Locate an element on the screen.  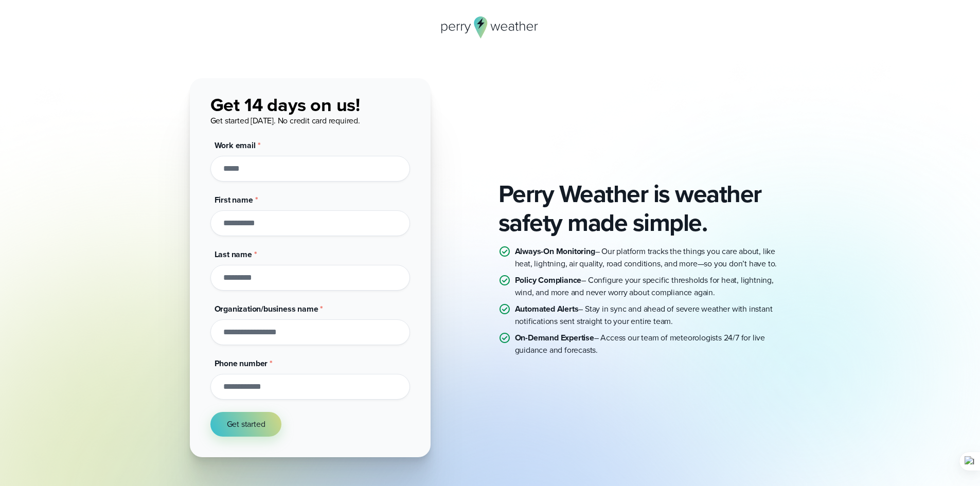
span: First name is located at coordinates (233, 200).